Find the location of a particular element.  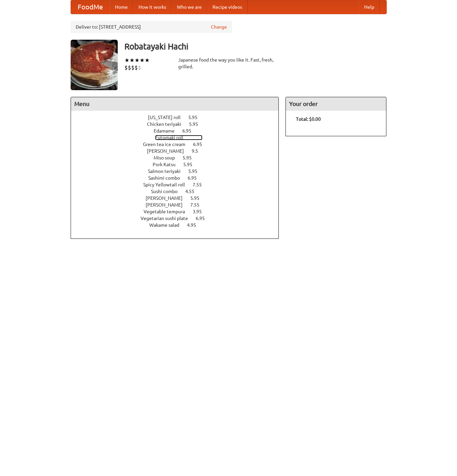

span: Sushi combo is located at coordinates (167, 192).